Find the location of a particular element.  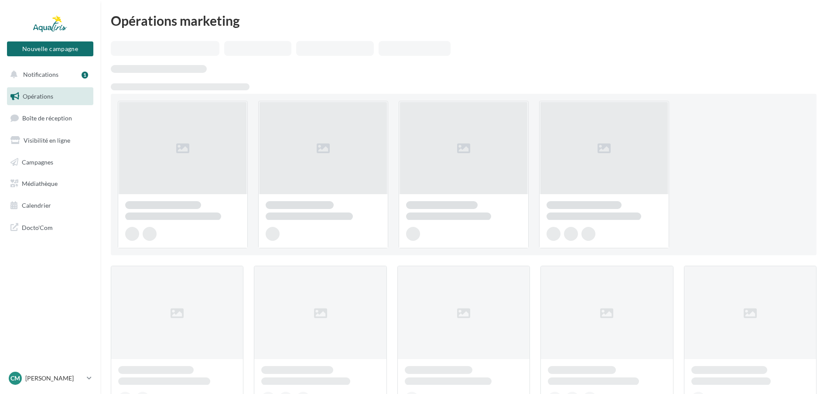

span: Campagnes is located at coordinates (37, 161).